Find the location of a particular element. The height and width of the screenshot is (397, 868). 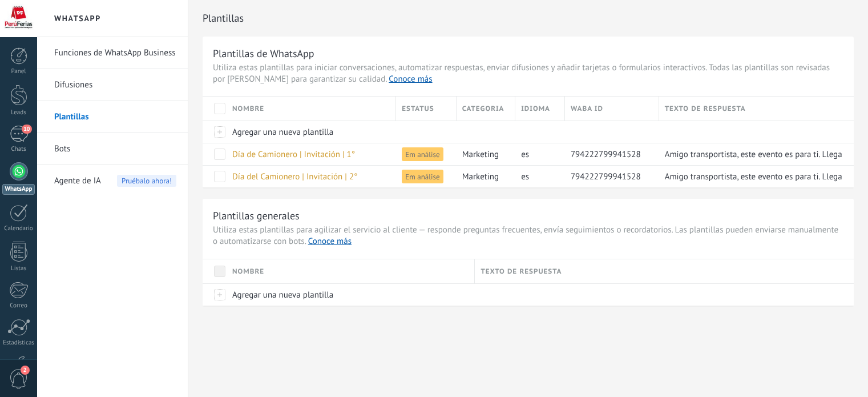

div: Correo is located at coordinates (19, 306).